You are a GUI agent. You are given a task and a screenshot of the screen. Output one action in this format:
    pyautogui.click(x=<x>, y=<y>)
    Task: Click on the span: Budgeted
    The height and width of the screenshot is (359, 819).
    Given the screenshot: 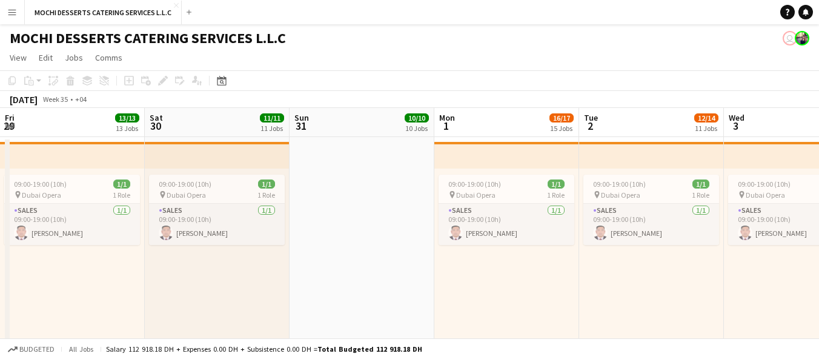 What is the action you would take?
    pyautogui.click(x=37, y=349)
    